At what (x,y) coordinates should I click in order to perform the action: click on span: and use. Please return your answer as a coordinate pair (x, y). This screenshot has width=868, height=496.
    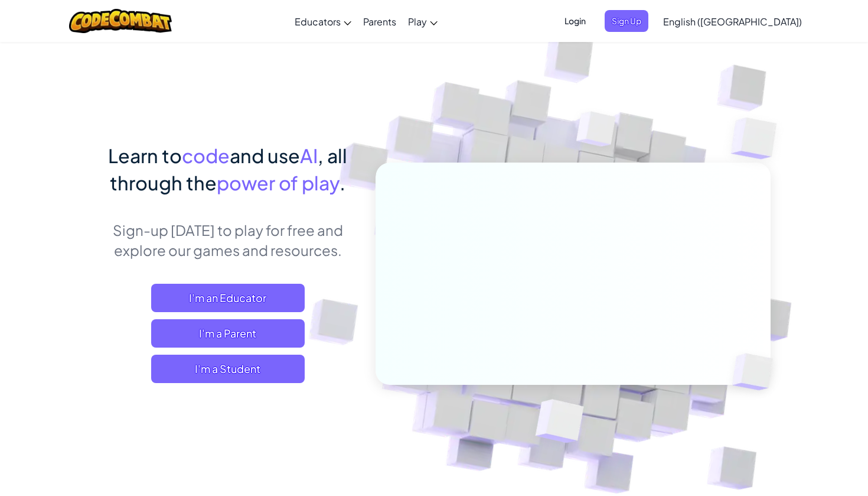
    Looking at the image, I should click on (265, 156).